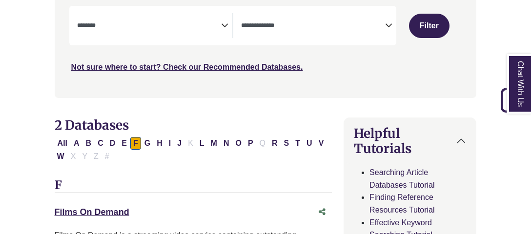 Image resolution: width=531 pixels, height=234 pixels. I want to click on button: Filter Results H, so click(160, 144).